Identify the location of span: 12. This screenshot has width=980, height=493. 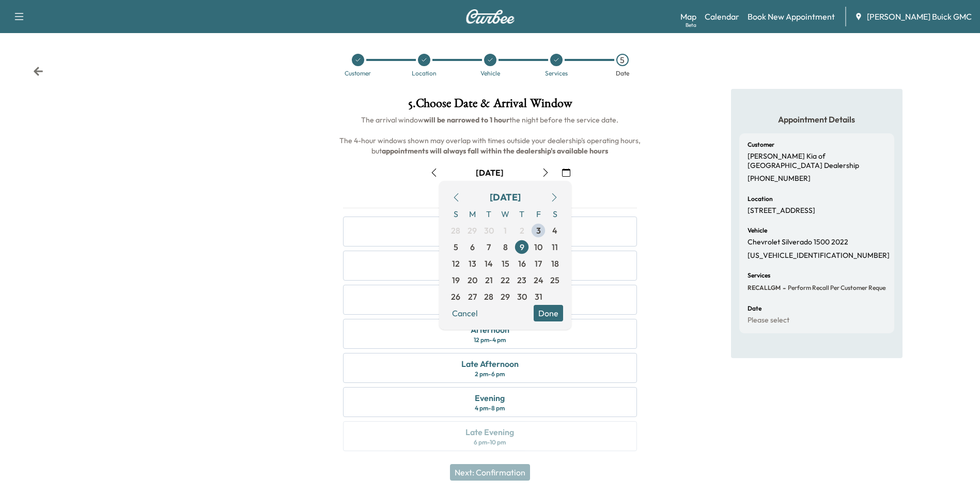
(456, 264).